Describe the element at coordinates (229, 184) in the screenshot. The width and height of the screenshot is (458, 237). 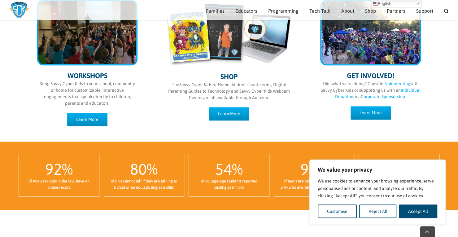
I see `div: of college-age students reported sexting as minors` at that location.